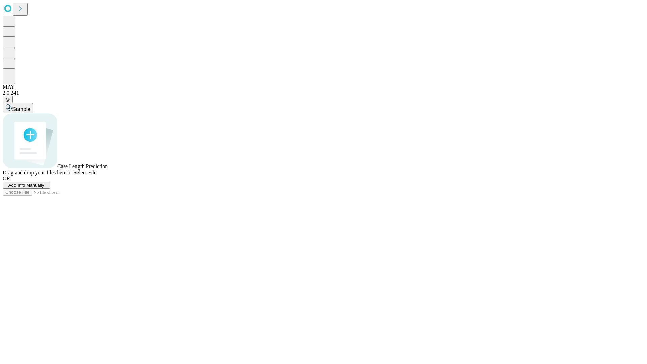 The width and height of the screenshot is (647, 364). Describe the element at coordinates (323, 93) in the screenshot. I see `div: 2.0.241` at that location.